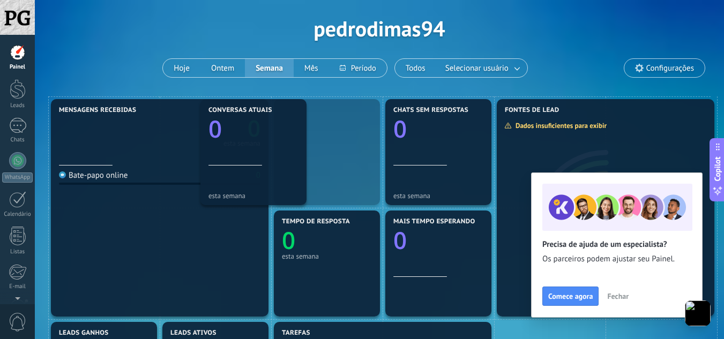 The image size is (724, 339). I want to click on button: Todos, so click(415, 68).